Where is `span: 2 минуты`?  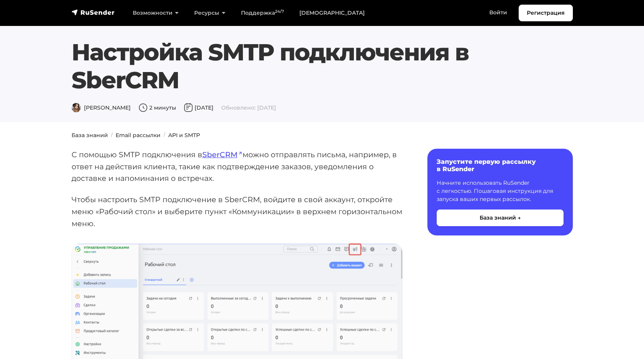 span: 2 минуты is located at coordinates (157, 108).